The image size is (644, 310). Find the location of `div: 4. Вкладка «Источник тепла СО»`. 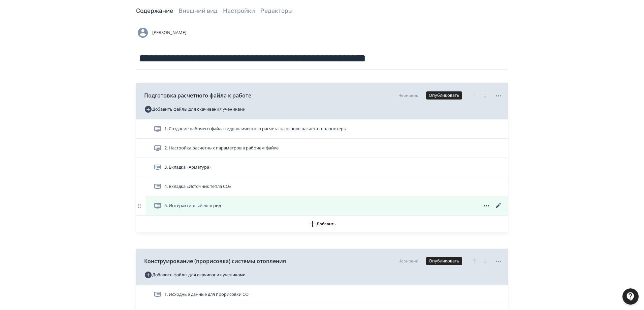

div: 4. Вкладка «Источник тепла СО» is located at coordinates (322, 187).